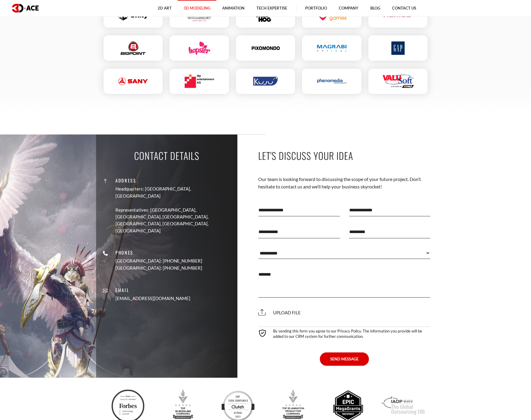 This screenshot has width=531, height=420. I want to click on div: By sending this form you agree to our Privacy Policy. The information you provide will be added t..., so click(344, 333).